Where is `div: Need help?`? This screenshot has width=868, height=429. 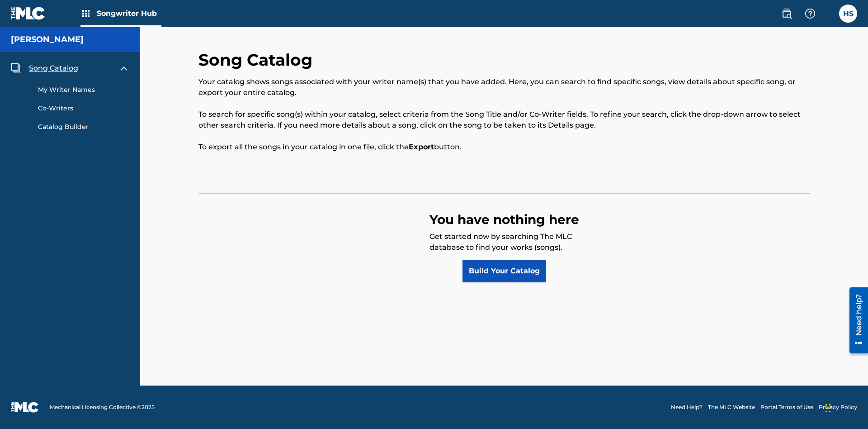
div: Need help? is located at coordinates (16, 32).